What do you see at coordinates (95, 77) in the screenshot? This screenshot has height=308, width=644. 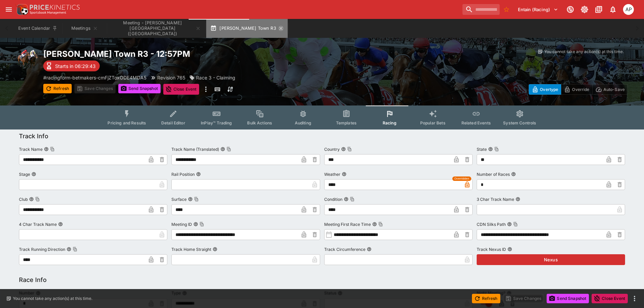 I see `p: Copy To Clipboard` at bounding box center [95, 77].